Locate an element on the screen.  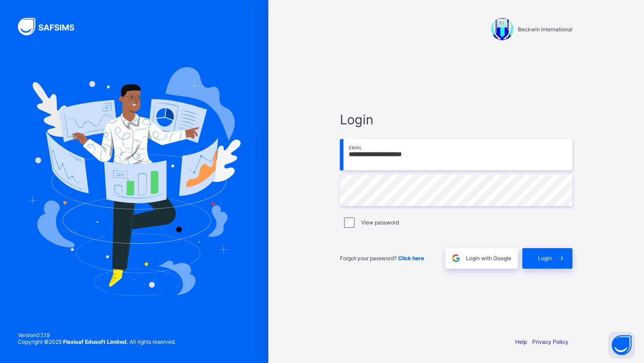
a: Click here is located at coordinates (411, 258).